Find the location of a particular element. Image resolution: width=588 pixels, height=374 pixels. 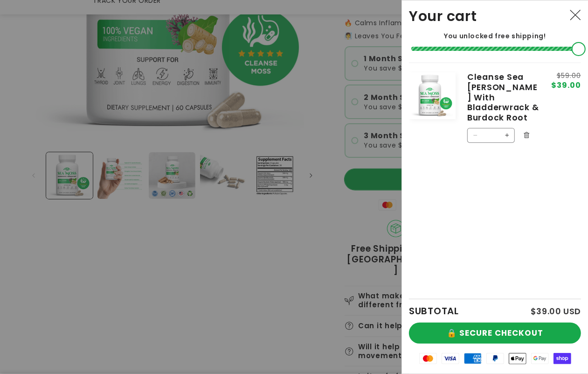

button: Remove Cleanse Sea Moss With Bladderwrack & Burdock Root is located at coordinates (526, 135).